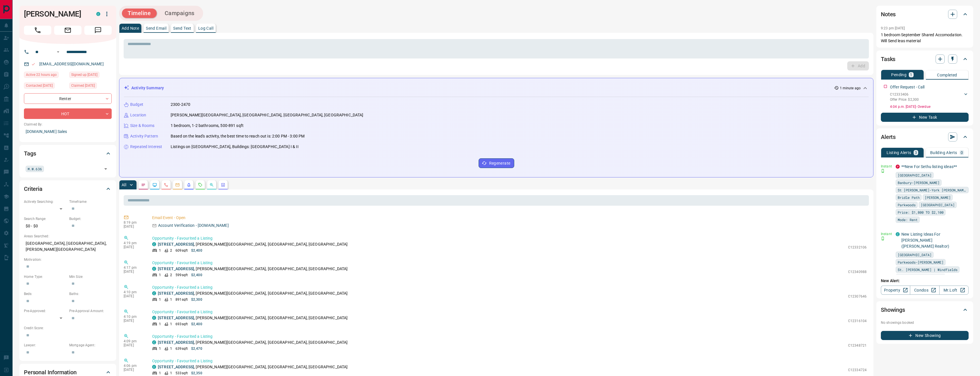 The image size is (980, 376). What do you see at coordinates (68, 98) in the screenshot?
I see `div: Renter` at bounding box center [68, 98].